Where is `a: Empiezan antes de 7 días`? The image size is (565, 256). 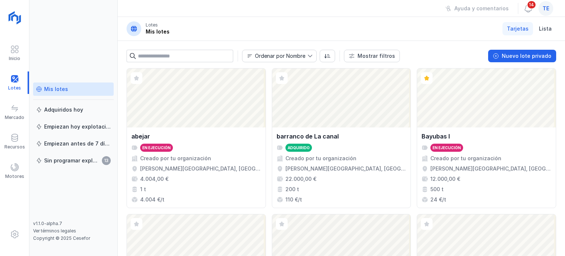
a: Empiezan antes de 7 días is located at coordinates (73, 143).